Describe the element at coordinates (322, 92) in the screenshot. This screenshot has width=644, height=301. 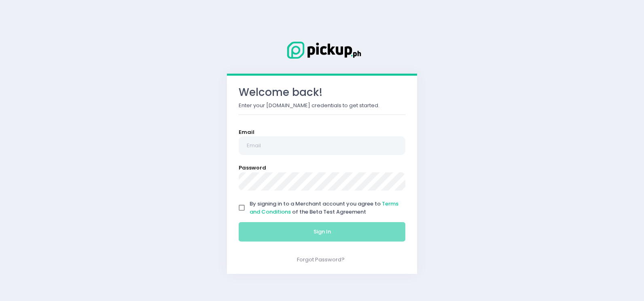
I see `h3: Welcome back!` at that location.